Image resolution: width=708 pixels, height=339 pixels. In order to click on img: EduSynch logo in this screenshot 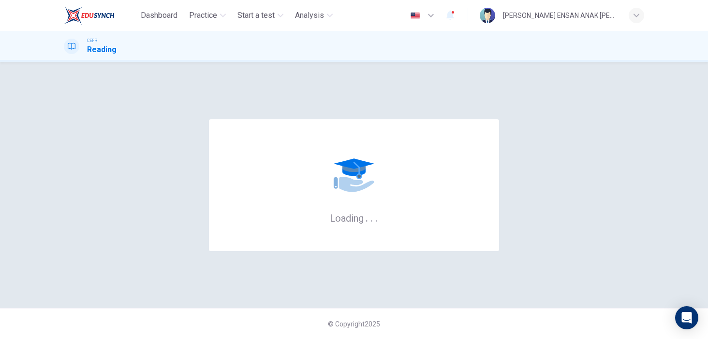, I will do `click(89, 15)`.